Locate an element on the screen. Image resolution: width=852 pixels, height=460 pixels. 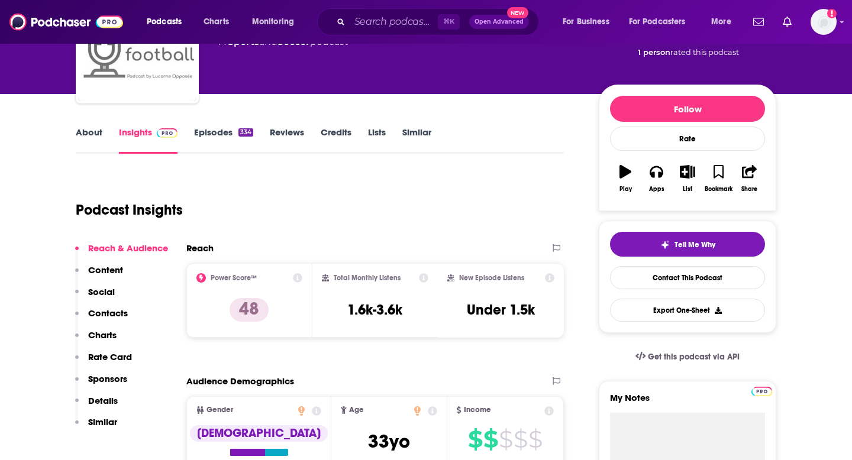
p: Content is located at coordinates (105, 270).